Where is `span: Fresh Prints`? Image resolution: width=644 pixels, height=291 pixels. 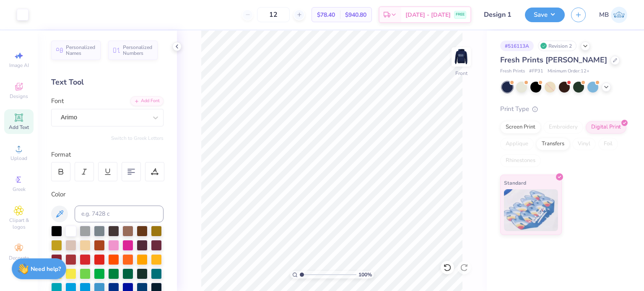 span: Fresh Prints is located at coordinates (512, 71).